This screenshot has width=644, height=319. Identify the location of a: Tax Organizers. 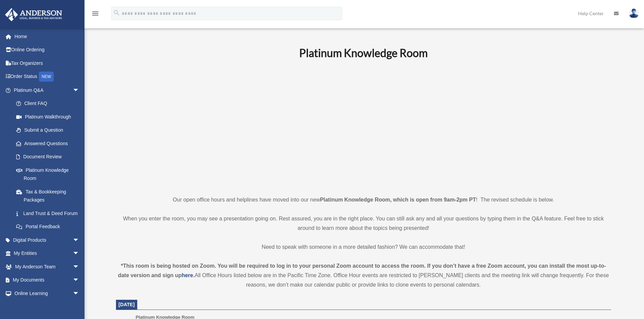
(47, 63).